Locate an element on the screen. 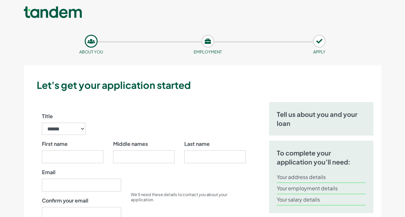  li: Your salary details is located at coordinates (321, 200).